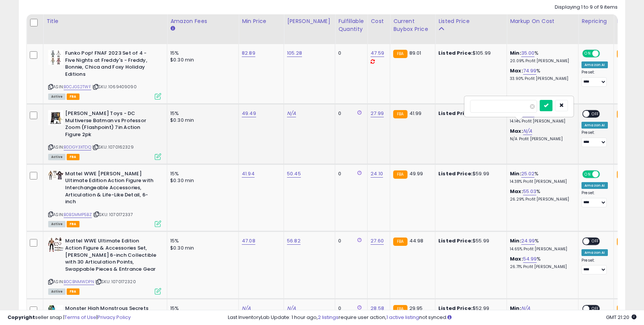  What do you see at coordinates (294, 53) in the screenshot?
I see `a: 105.28` at bounding box center [294, 53].